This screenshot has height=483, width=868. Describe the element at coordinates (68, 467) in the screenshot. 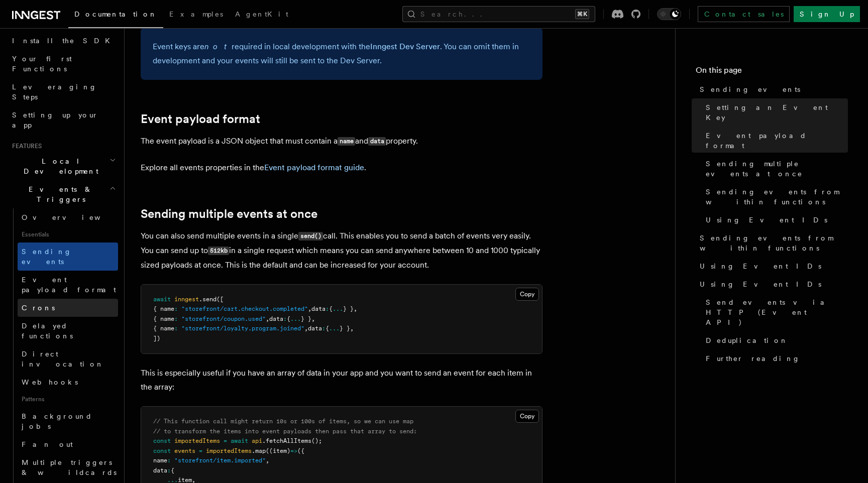

I see `a: Multiple triggers & wildcards` at that location.